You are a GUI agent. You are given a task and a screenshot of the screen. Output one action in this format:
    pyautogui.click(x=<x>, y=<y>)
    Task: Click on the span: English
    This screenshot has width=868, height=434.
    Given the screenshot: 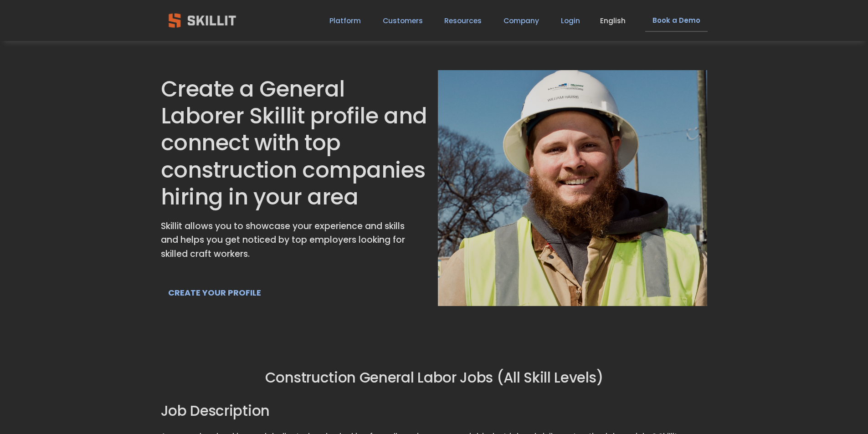 What is the action you would take?
    pyautogui.click(x=612, y=20)
    